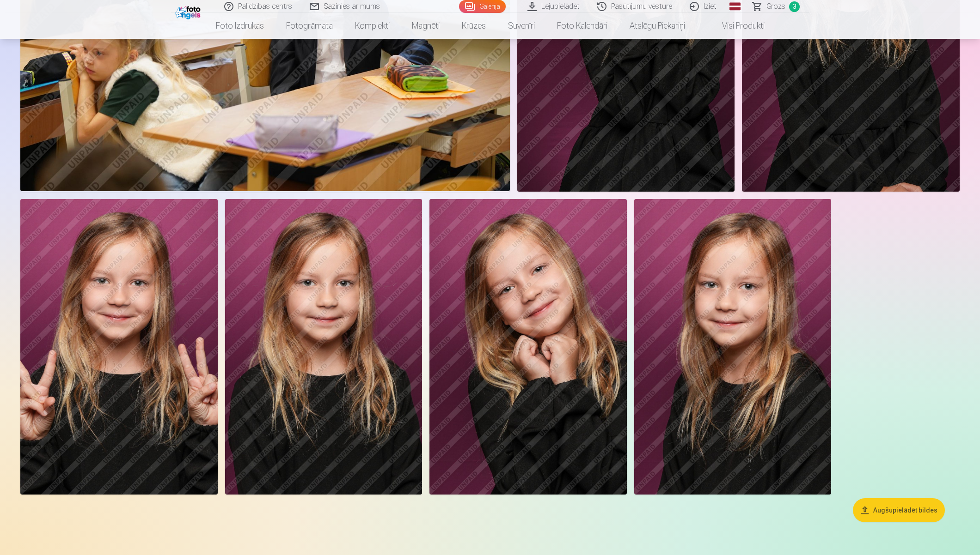 The width and height of the screenshot is (980, 555). What do you see at coordinates (310, 26) in the screenshot?
I see `a: Fotogrāmata` at bounding box center [310, 26].